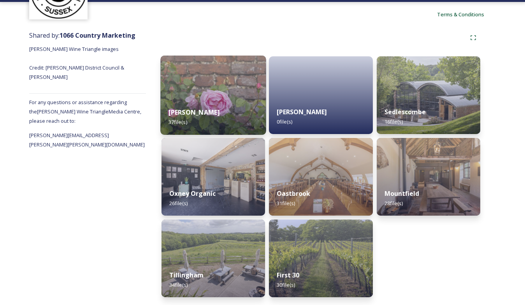 The width and height of the screenshot is (525, 305). I want to click on span: 16 file(s), so click(393, 122).